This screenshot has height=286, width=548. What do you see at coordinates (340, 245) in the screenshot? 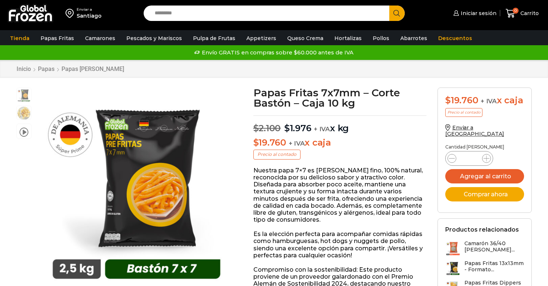
I see `p: Es la elección perfecta para acompañar comidas rápidas como hamburguesas, hot dogs y nuggets de p...` at bounding box center [340, 245].